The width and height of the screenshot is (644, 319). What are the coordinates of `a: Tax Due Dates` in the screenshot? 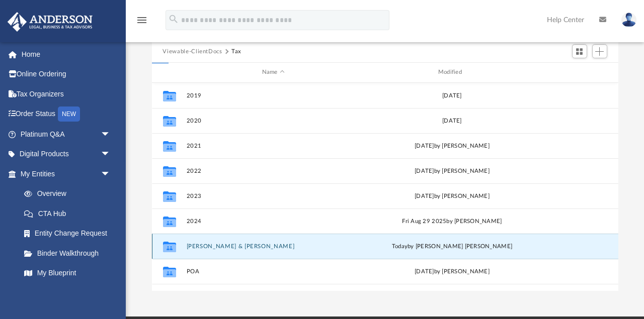 It's located at (70, 293).